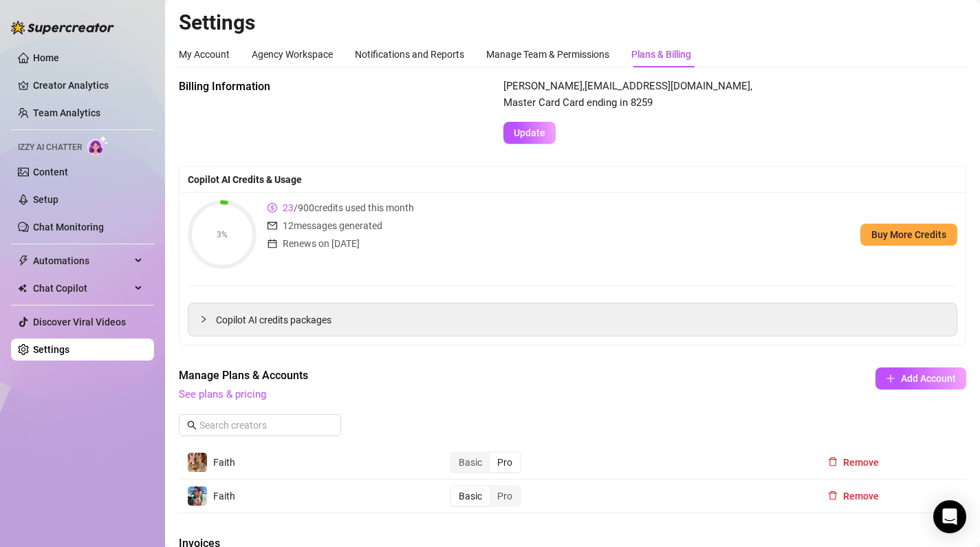 Image resolution: width=980 pixels, height=547 pixels. What do you see at coordinates (22, 288) in the screenshot?
I see `img: Chat Copilot` at bounding box center [22, 288].